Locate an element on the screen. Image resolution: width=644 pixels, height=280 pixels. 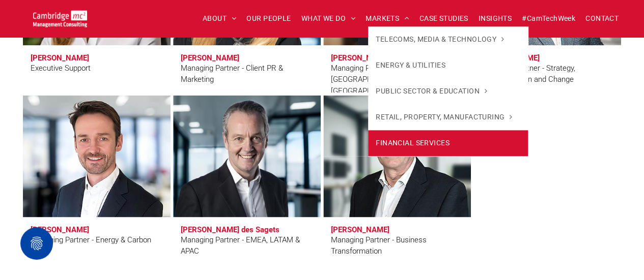
div: Managing Partner - Client PR & Marketing is located at coordinates (246, 74).